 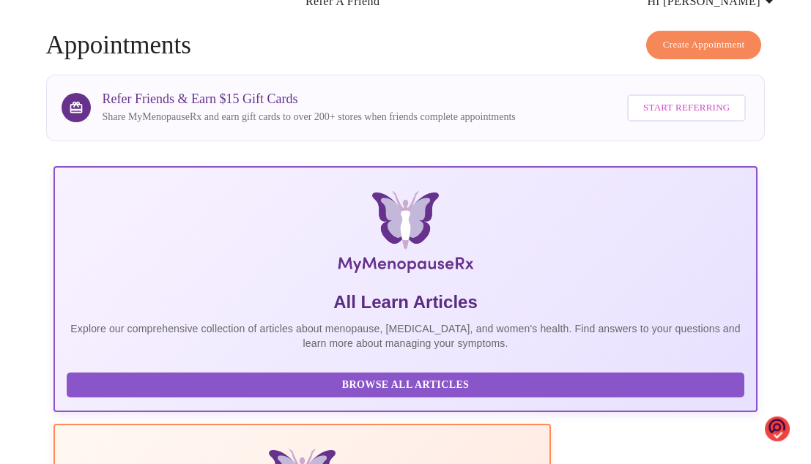 What do you see at coordinates (704, 45) in the screenshot?
I see `button: Create Appointment` at bounding box center [704, 45].